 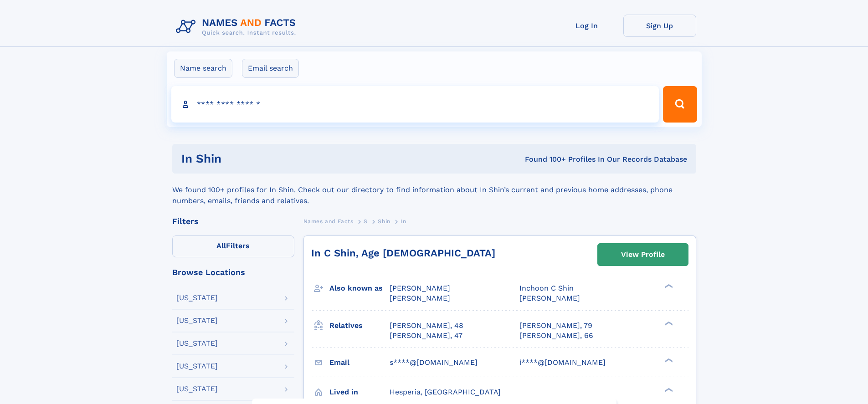 I want to click on a: Sign Up, so click(x=659, y=26).